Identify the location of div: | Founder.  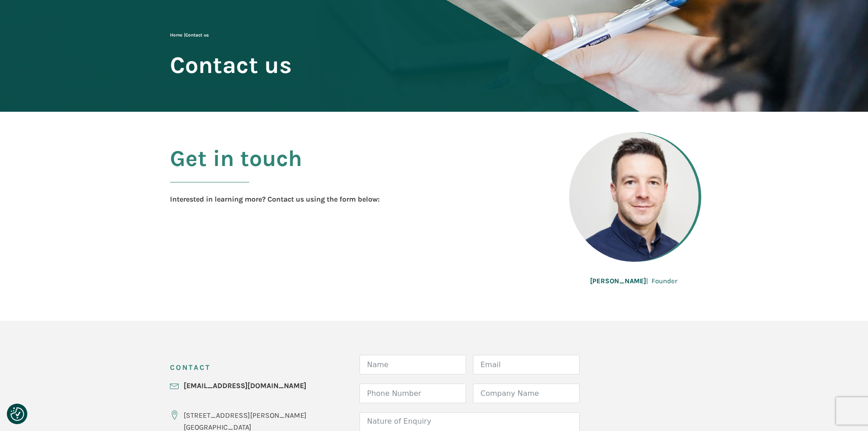
(634, 281).